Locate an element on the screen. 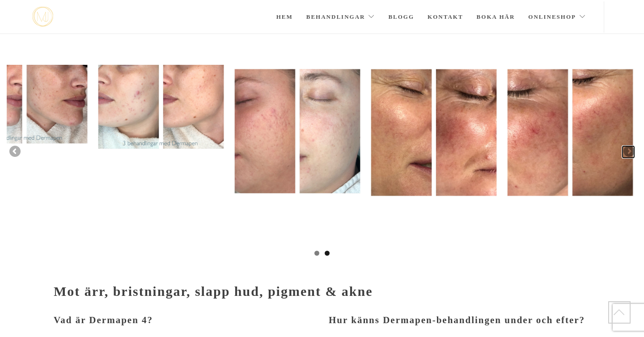 The image size is (644, 337). img: mjstudio is located at coordinates (42, 16).